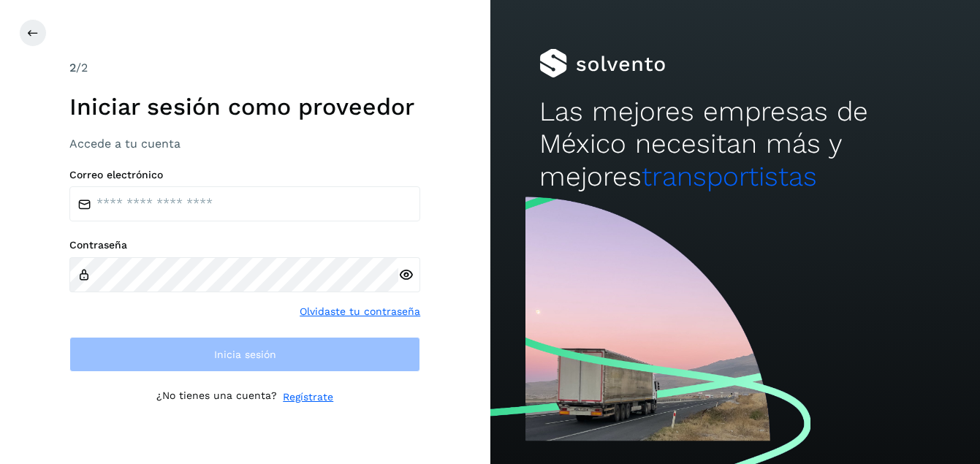 This screenshot has height=464, width=980. Describe the element at coordinates (245, 106) in the screenshot. I see `h1: Iniciar sesión como proveedor` at that location.